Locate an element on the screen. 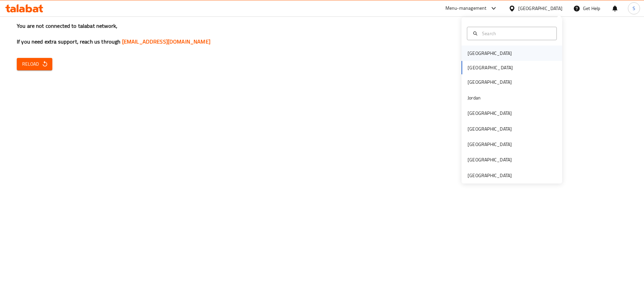 This screenshot has width=644, height=294. div: Menu-management is located at coordinates (466, 8).